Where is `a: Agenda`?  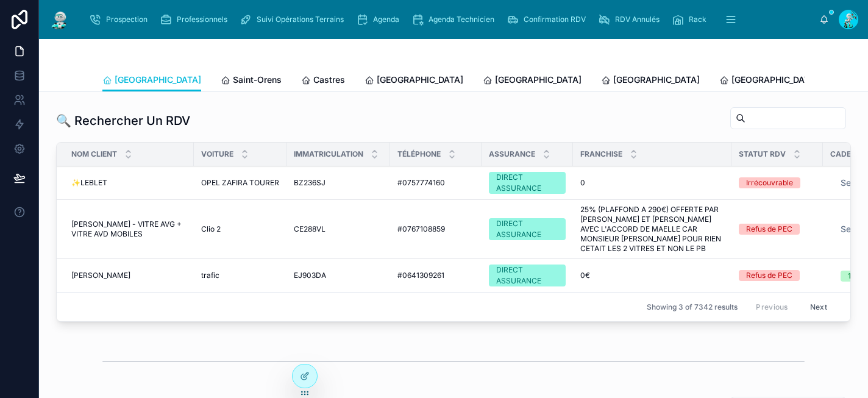
a: Agenda is located at coordinates (380, 20).